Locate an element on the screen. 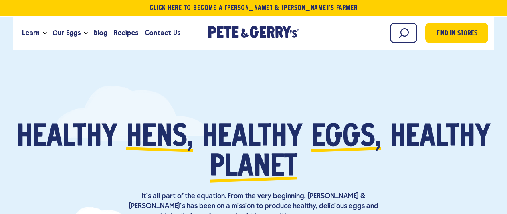  span: Blog is located at coordinates (100, 32).